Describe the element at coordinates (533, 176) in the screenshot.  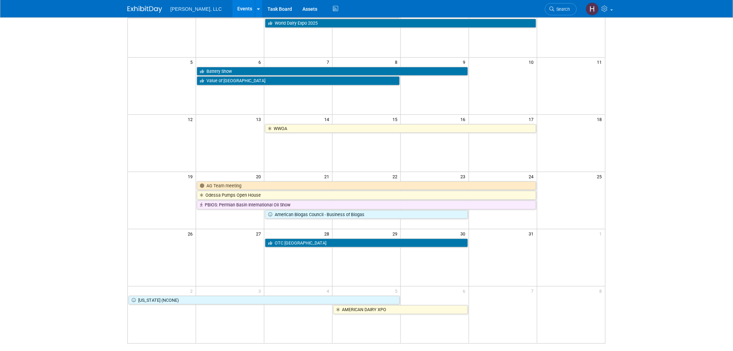
I see `span: 24` at that location.